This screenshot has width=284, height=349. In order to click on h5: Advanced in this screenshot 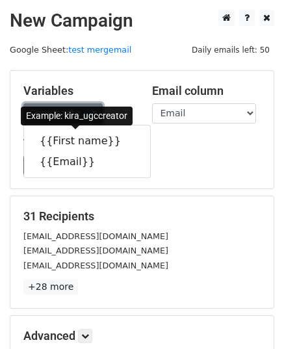, I will do `click(142, 336)`.